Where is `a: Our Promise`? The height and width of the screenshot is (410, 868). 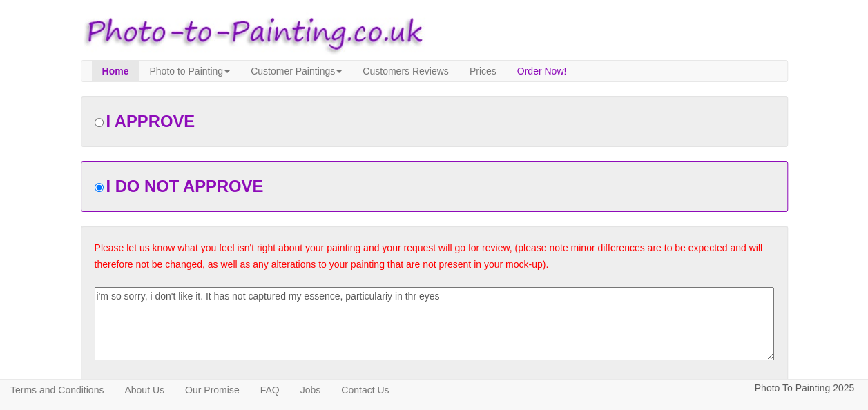
a: Our Promise is located at coordinates (212, 390).